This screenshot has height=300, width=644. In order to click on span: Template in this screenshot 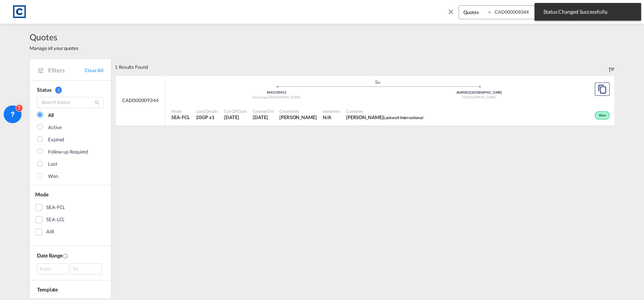, I will do `click(47, 289)`.